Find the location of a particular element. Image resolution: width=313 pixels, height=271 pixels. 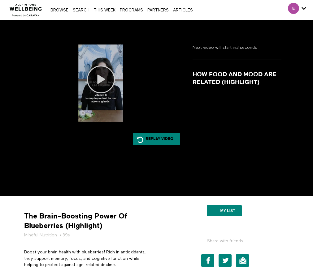

a: PARTNERS is located at coordinates (158, 10).